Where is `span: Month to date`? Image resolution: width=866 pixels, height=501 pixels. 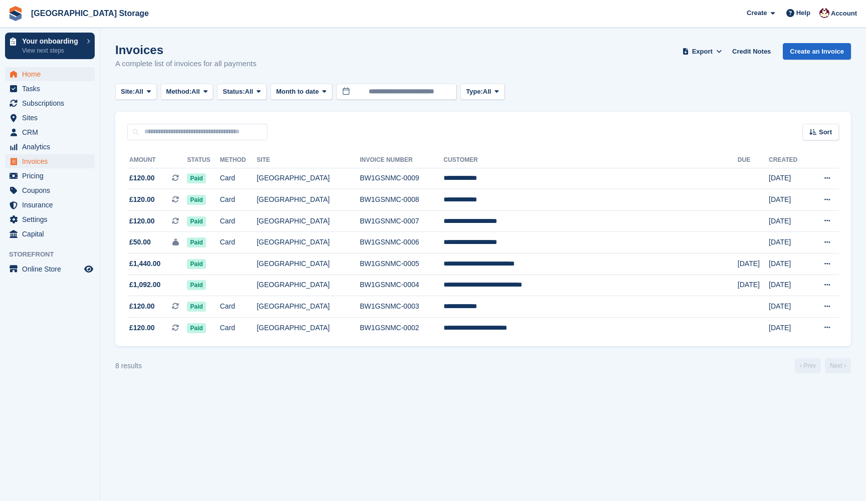 span: Month to date is located at coordinates (297, 92).